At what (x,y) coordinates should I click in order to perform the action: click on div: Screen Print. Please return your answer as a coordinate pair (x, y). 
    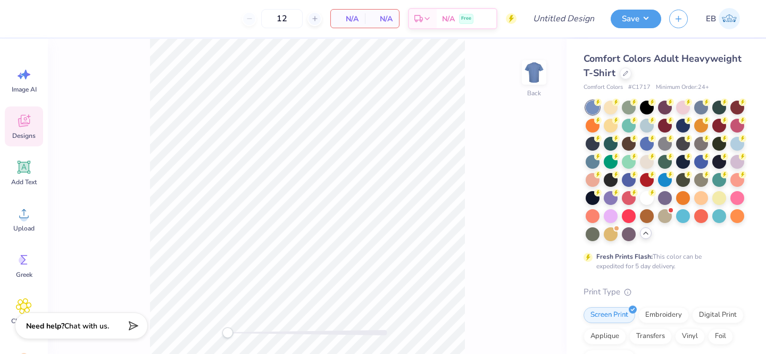
    Looking at the image, I should click on (609, 315).